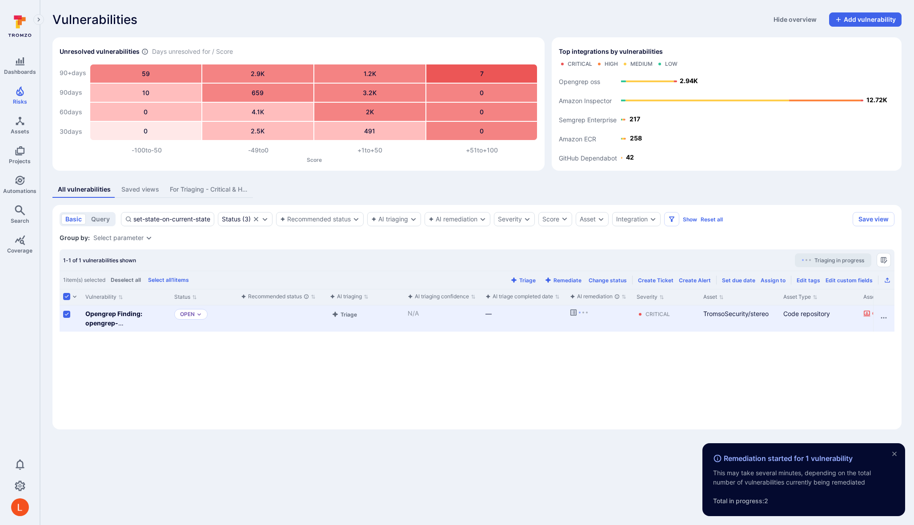 Image resolution: width=914 pixels, height=525 pixels. I want to click on span: 1 item(s) selected, so click(84, 280).